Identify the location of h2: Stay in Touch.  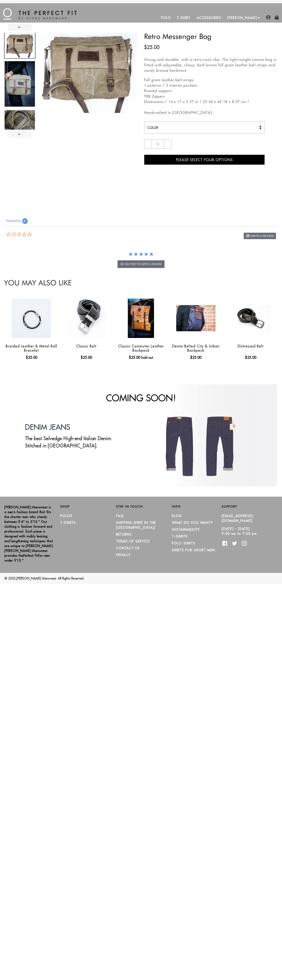
(141, 507).